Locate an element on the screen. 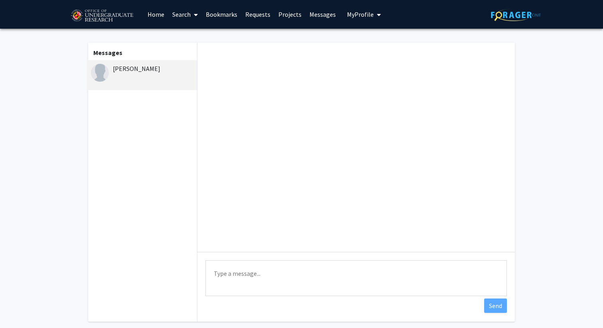 The width and height of the screenshot is (603, 328). a: Bookmarks is located at coordinates (221, 14).